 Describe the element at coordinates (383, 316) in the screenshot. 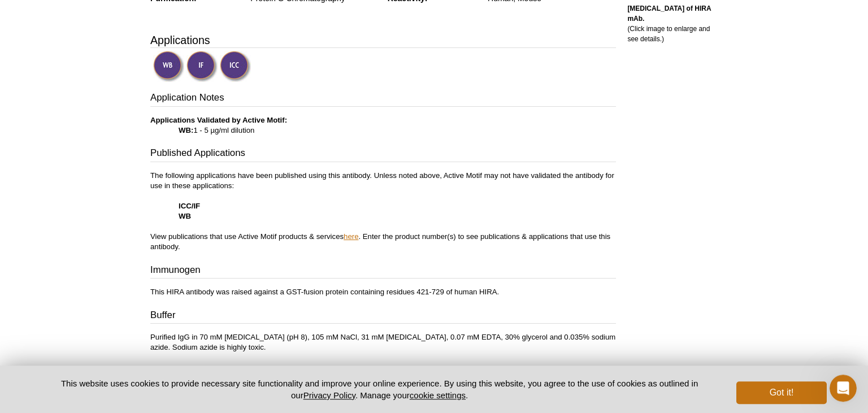

I see `h3: Buffer` at that location.